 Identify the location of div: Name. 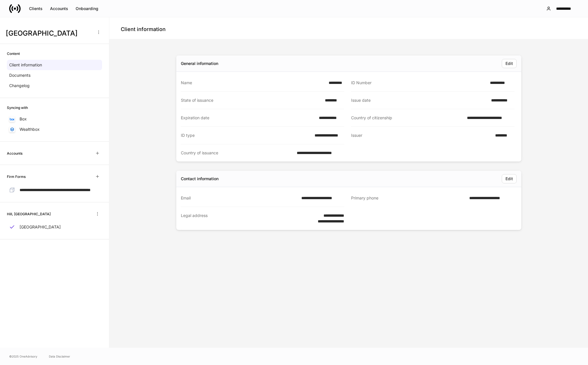
(253, 83).